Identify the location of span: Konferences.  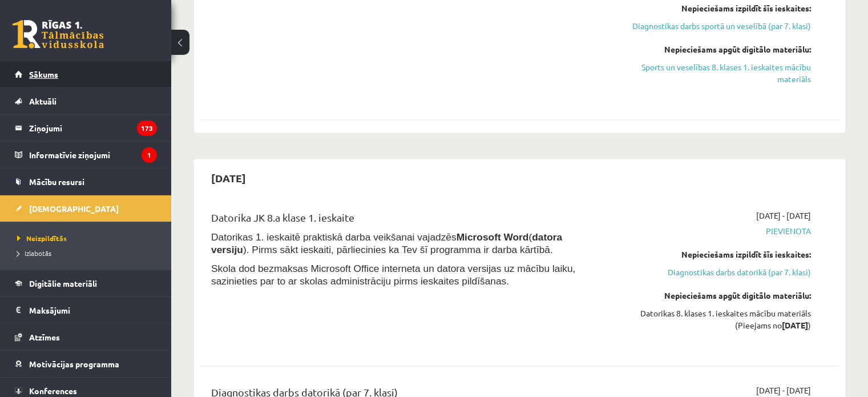
(53, 391).